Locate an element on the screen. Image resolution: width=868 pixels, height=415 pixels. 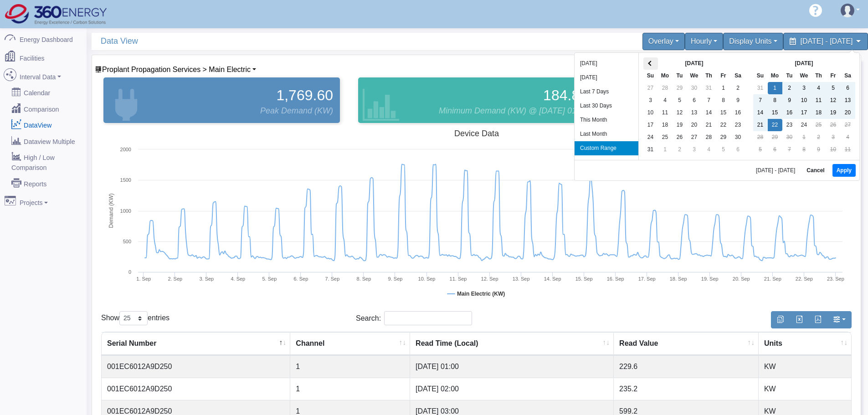
tspan: 12. Sep is located at coordinates (490, 279).